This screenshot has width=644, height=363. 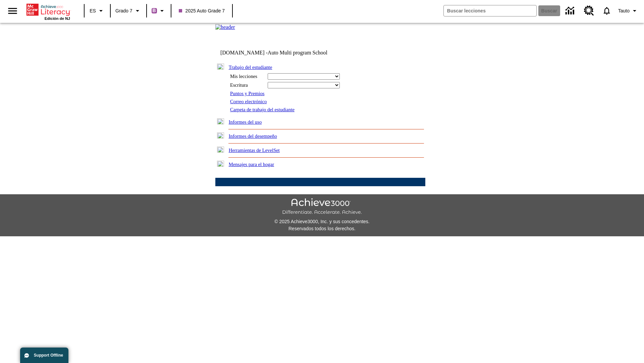 What do you see at coordinates (93, 11) in the screenshot?
I see `span: ES` at bounding box center [93, 11].